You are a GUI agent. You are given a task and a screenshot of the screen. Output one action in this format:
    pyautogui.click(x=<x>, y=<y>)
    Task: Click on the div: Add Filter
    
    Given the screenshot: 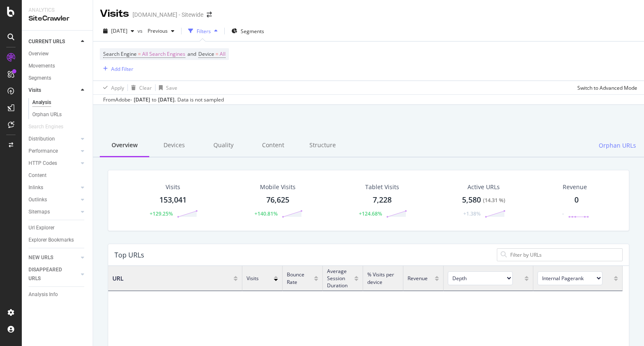 What is the action you would take?
    pyautogui.click(x=122, y=68)
    